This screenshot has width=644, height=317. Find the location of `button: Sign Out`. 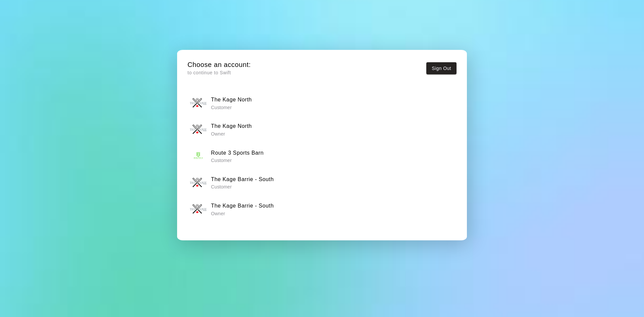

button: Sign Out is located at coordinates (441, 68).